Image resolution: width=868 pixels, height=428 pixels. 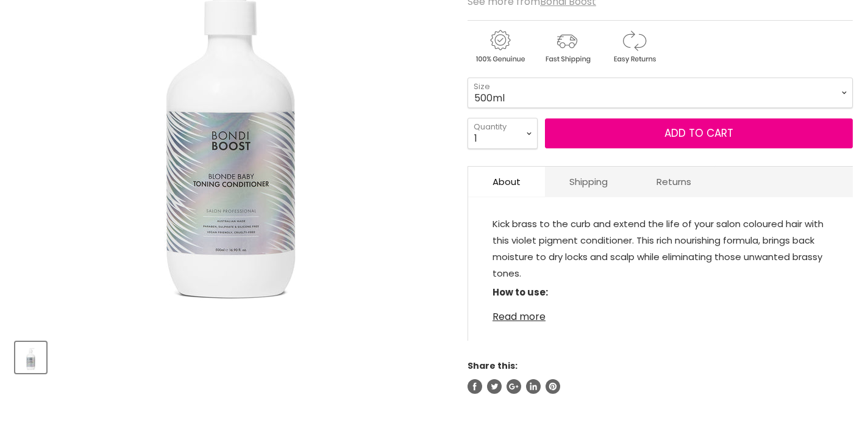 I want to click on select: Quantity, so click(x=502, y=133).